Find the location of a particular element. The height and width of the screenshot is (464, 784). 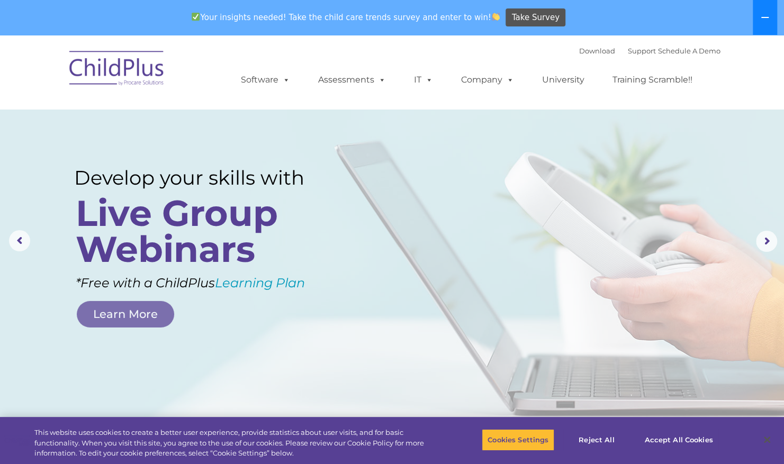

a: University is located at coordinates (563, 80).